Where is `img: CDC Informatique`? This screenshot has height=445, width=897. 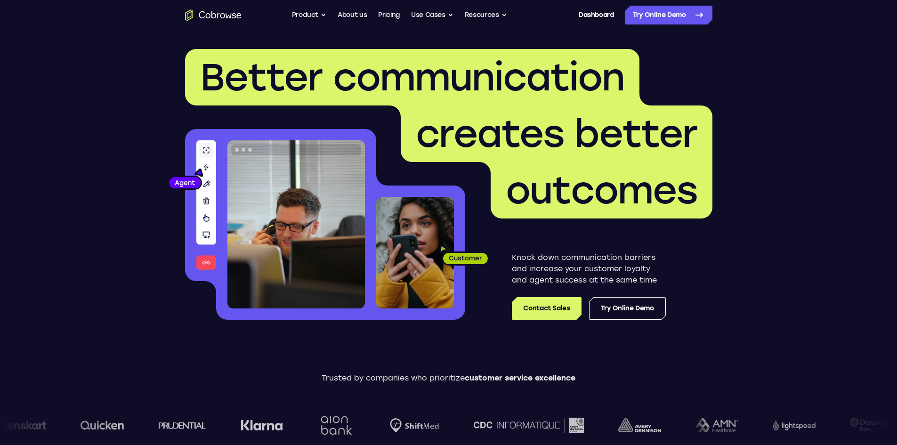
img: CDC Informatique is located at coordinates (529, 425).